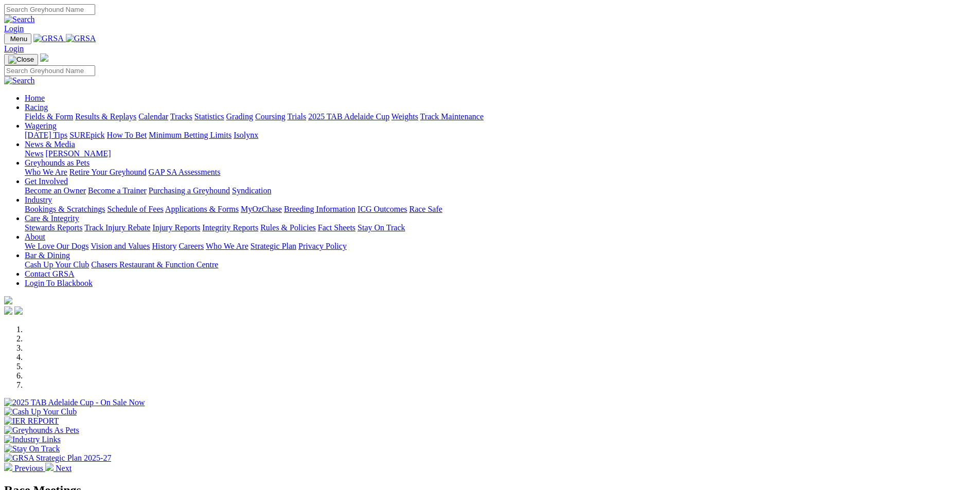 This screenshot has width=980, height=490. I want to click on a: Rules & Policies, so click(288, 228).